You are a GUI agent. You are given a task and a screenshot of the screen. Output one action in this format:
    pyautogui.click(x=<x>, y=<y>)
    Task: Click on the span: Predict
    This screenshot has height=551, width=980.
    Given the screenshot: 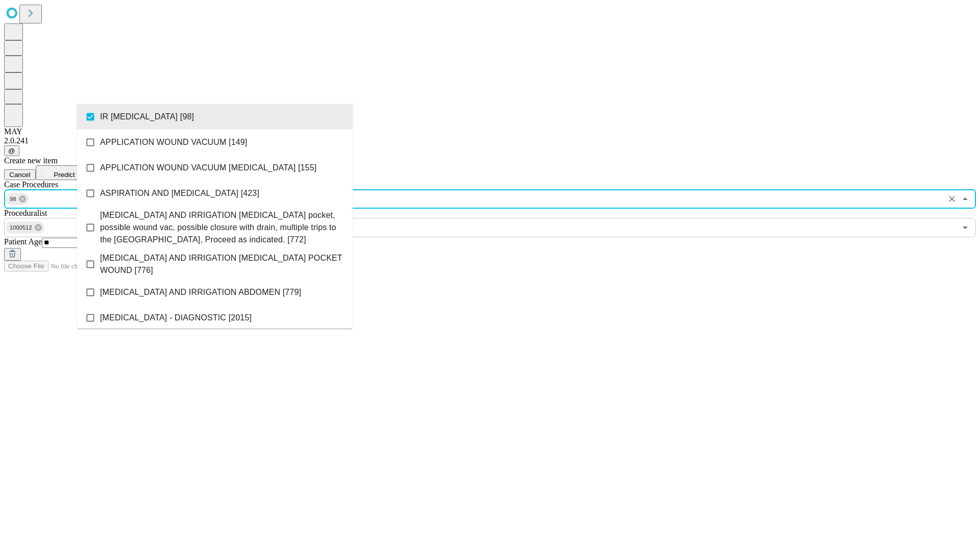 What is the action you would take?
    pyautogui.click(x=64, y=175)
    